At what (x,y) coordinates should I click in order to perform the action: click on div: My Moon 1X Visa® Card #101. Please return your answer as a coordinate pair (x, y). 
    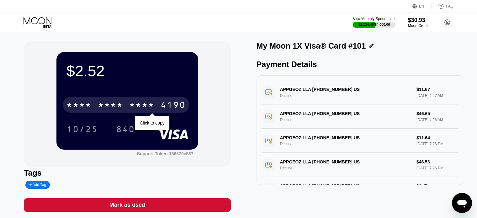
    Looking at the image, I should click on (311, 46).